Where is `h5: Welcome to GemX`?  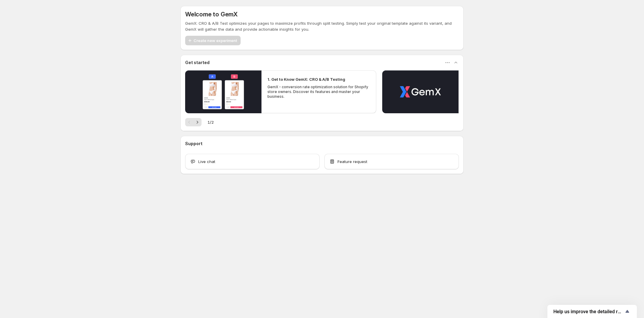 h5: Welcome to GemX is located at coordinates (211, 14).